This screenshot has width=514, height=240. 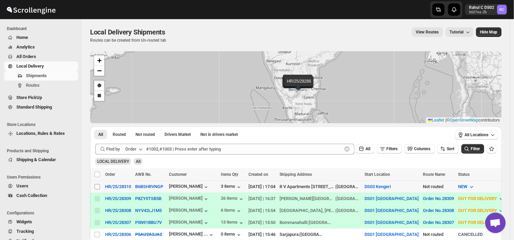 I want to click on button: Un-claimable, so click(x=219, y=135).